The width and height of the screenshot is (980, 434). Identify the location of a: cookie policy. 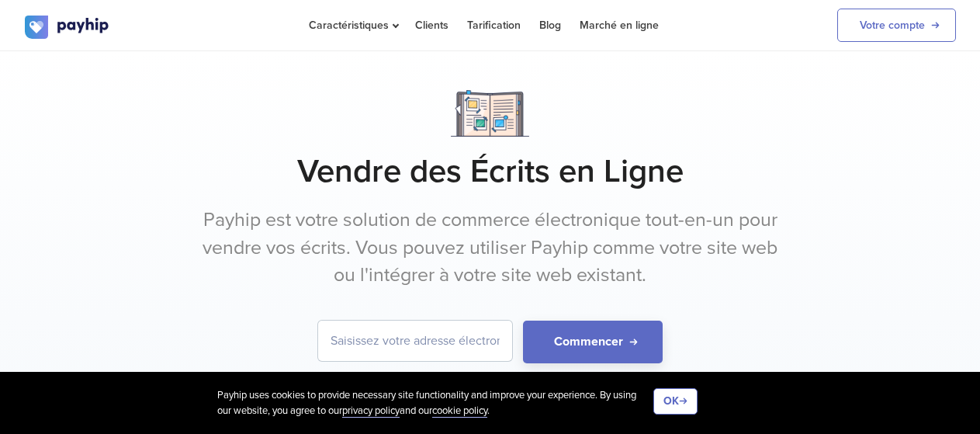
(459, 410).